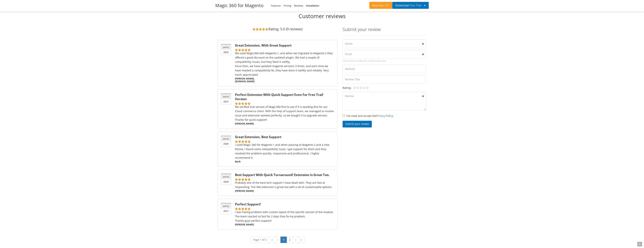 Image resolution: width=644 pixels, height=248 pixels. What do you see at coordinates (278, 29) in the screenshot?
I see `div: Rating: 5.0 (9 reviews)` at bounding box center [278, 29].